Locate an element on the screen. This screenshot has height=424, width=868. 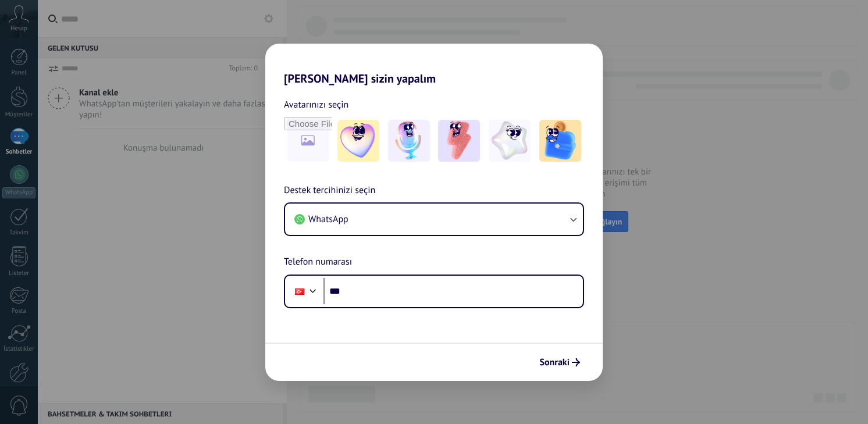
span: Sonraki is located at coordinates (555, 363).